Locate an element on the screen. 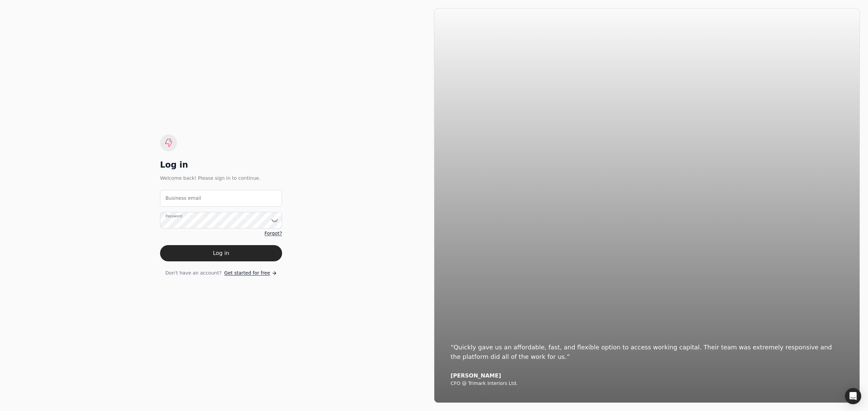 The image size is (868, 411). div: Log in is located at coordinates (221, 165).